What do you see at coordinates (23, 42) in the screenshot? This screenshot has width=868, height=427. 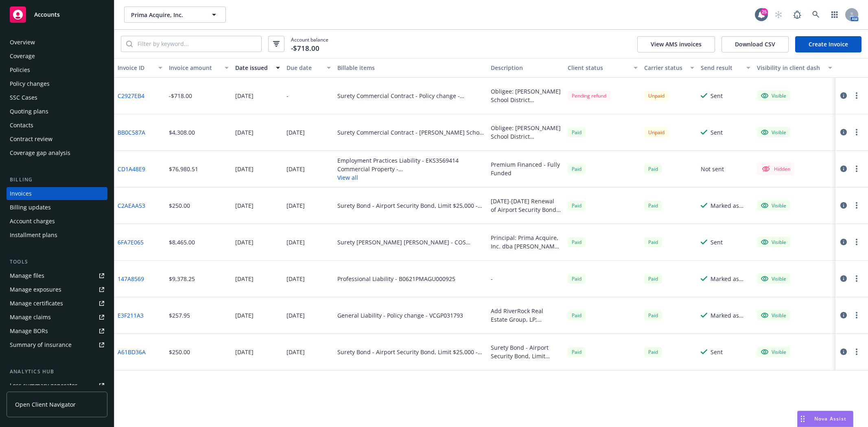 I see `div: Overview` at bounding box center [23, 42].